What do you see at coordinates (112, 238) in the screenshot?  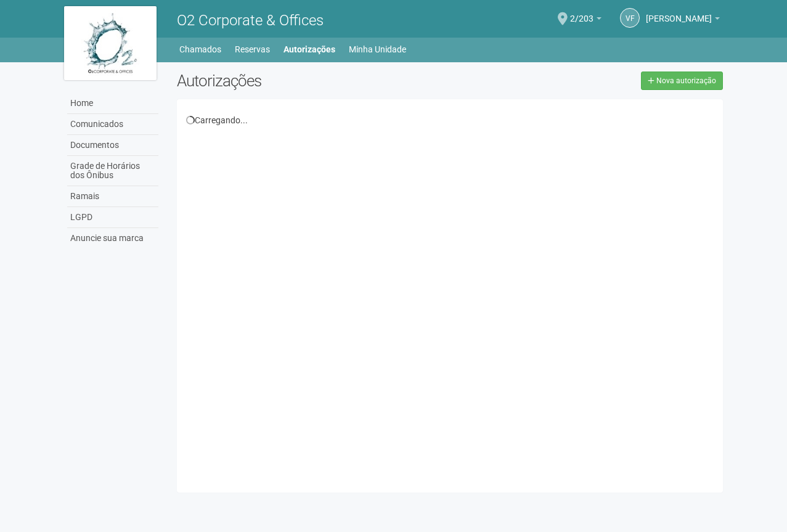 I see `a: Anuncie sua marca` at bounding box center [112, 238].